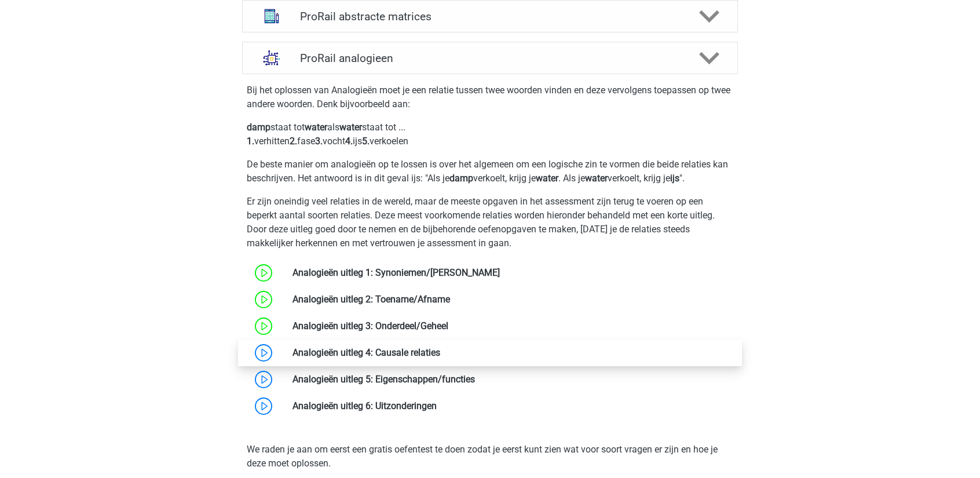 Image resolution: width=980 pixels, height=478 pixels. I want to click on h4: ProRail analogieen, so click(490, 58).